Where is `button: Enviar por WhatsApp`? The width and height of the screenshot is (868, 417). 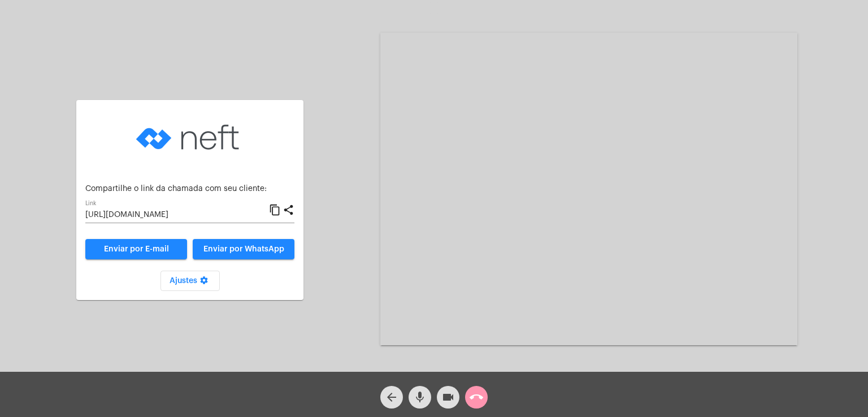
button: Enviar por WhatsApp is located at coordinates (243, 249).